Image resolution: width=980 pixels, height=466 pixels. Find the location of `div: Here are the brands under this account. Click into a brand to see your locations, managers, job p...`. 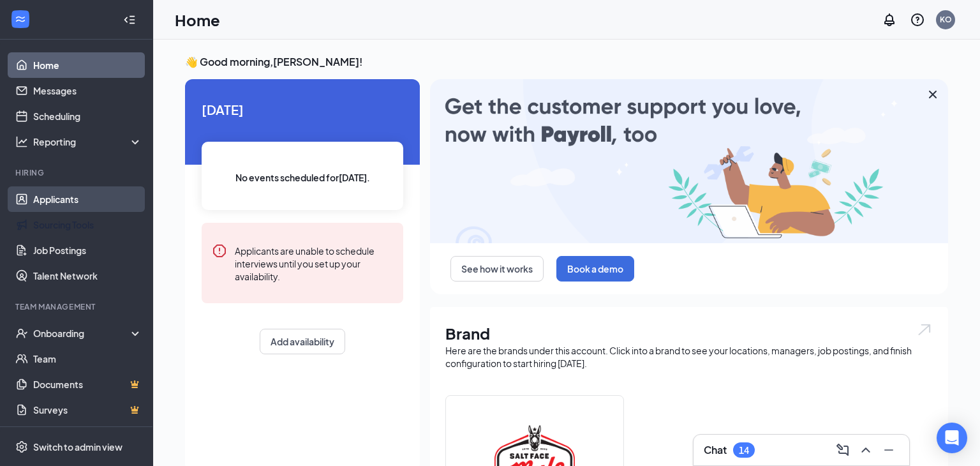

div: Here are the brands under this account. Click into a brand to see your locations, managers, job p... is located at coordinates (689, 357).